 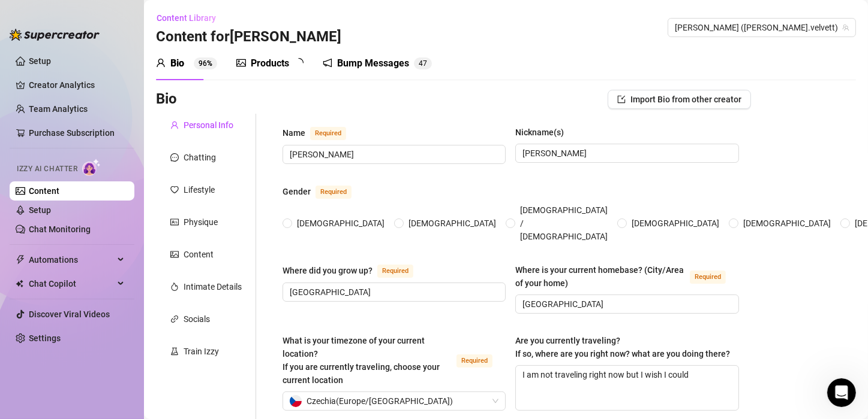 What do you see at coordinates (599, 277) in the screenshot?
I see `div: Where is your current homebase? (City/Area of your home)` at bounding box center [599, 277].